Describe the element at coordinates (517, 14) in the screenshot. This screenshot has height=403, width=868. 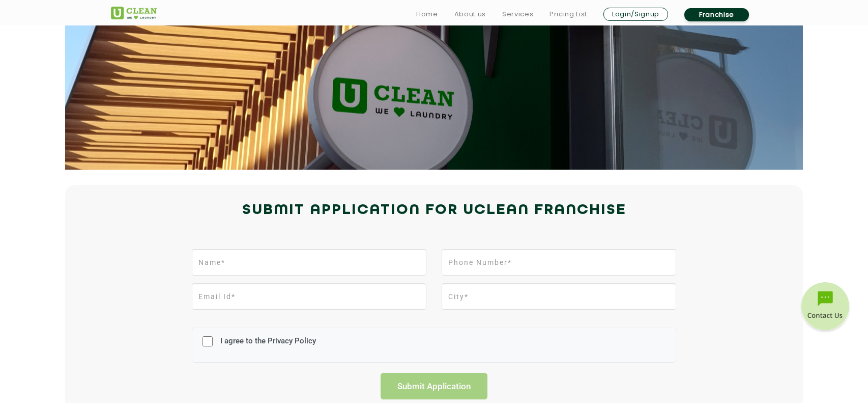
I see `a: Services` at that location.